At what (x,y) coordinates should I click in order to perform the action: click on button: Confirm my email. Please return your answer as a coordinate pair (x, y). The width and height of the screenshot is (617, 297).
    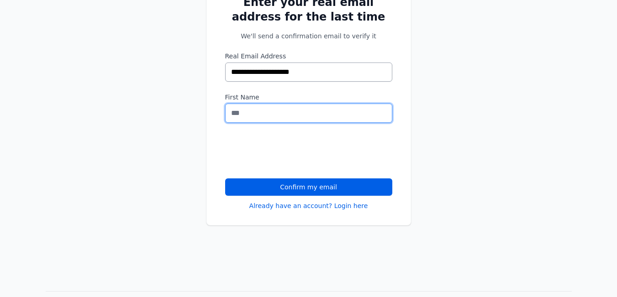
    Looking at the image, I should click on (309, 187).